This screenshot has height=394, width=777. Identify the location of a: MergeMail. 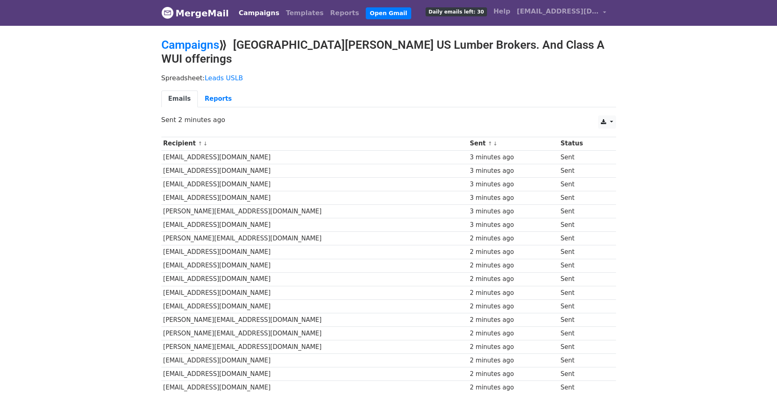
(195, 13).